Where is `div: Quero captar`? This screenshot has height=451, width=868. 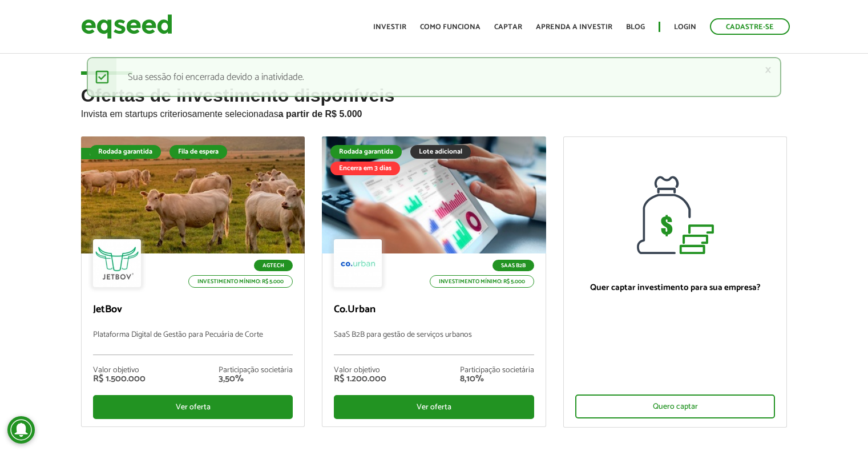
div: Quero captar is located at coordinates (675, 406).